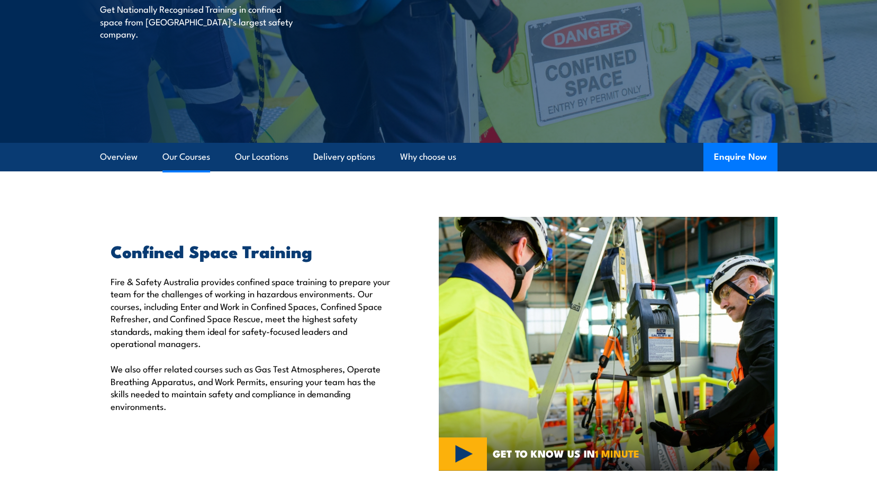  Describe the element at coordinates (741, 157) in the screenshot. I see `button: Enquire Now` at that location.